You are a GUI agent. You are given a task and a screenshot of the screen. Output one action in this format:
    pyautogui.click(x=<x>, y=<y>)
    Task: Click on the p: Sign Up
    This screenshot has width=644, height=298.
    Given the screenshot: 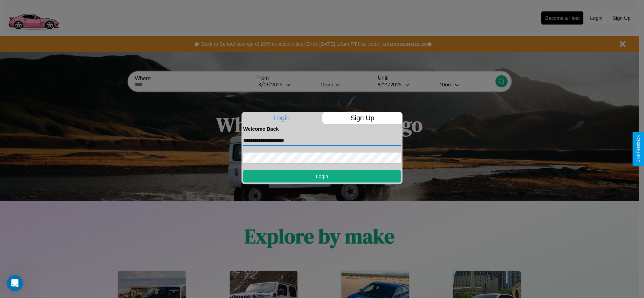 What is the action you would take?
    pyautogui.click(x=362, y=118)
    